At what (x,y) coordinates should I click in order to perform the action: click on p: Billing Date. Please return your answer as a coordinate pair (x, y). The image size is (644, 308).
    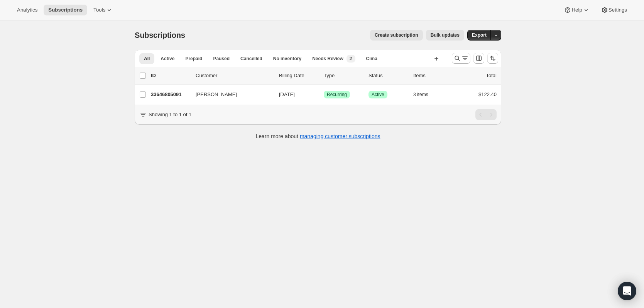
    Looking at the image, I should click on (298, 76).